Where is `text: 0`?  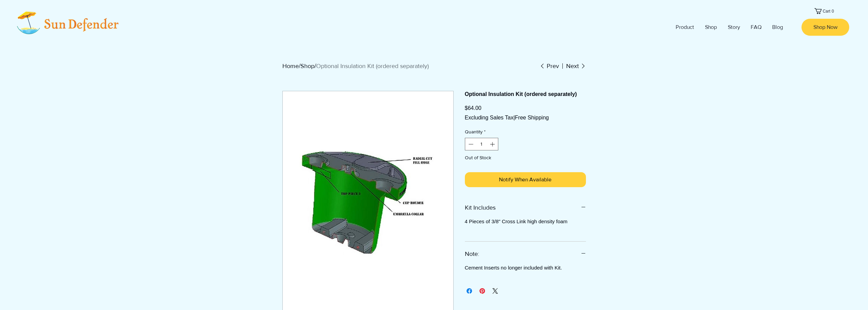
text: 0 is located at coordinates (832, 11).